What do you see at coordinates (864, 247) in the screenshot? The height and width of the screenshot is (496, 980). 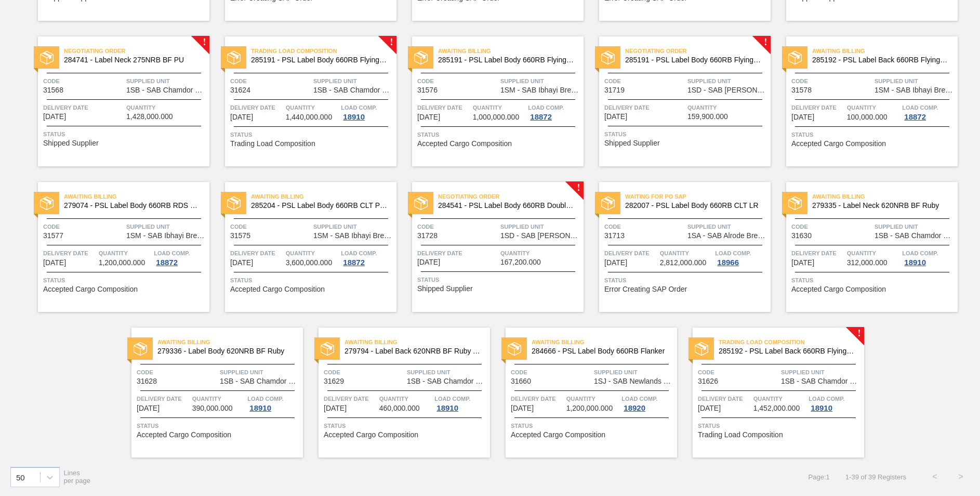 I see `a: statusAwaiting Billing279335 - Label Neck 620NRB BF RubyCode31630Supplied Unit1SB - SAB Chamdor B...` at bounding box center [864, 247].